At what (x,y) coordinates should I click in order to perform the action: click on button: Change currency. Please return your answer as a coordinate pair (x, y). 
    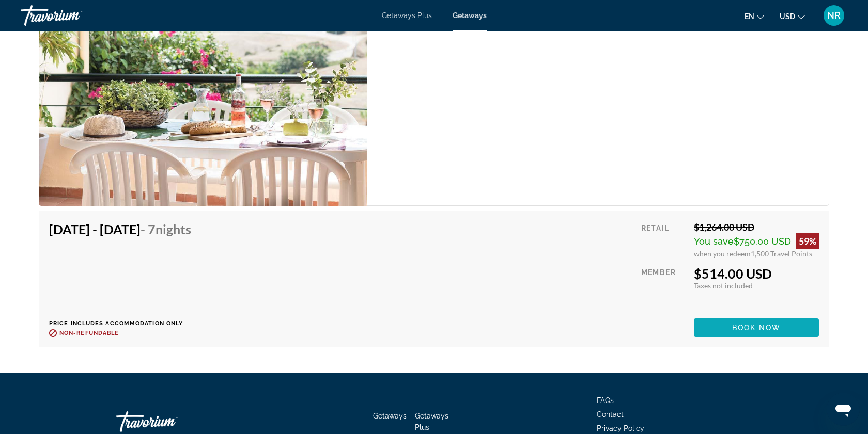
    Looking at the image, I should click on (792, 16).